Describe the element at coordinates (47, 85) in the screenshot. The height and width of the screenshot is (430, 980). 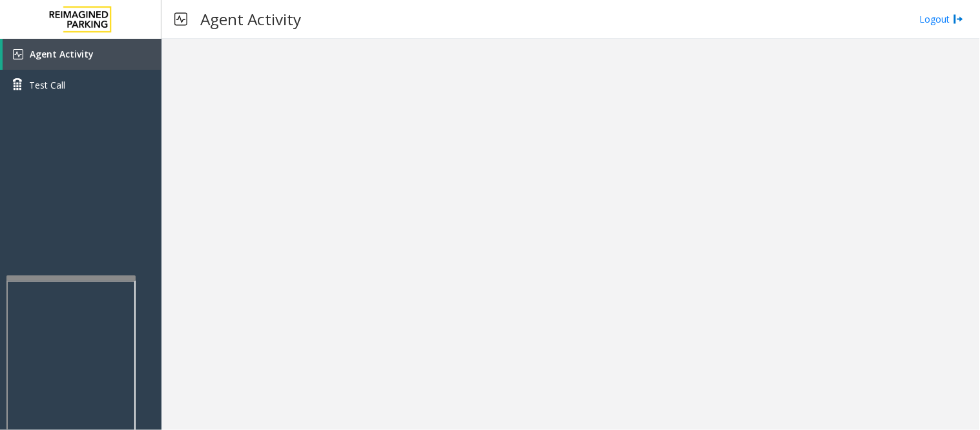
I see `span: Test Call` at that location.